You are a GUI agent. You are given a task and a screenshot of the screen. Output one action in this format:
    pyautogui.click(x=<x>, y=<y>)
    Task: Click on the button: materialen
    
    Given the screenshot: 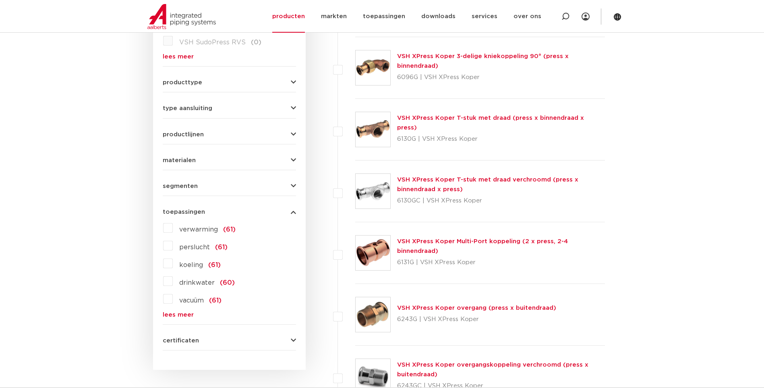 What is the action you would take?
    pyautogui.click(x=229, y=160)
    